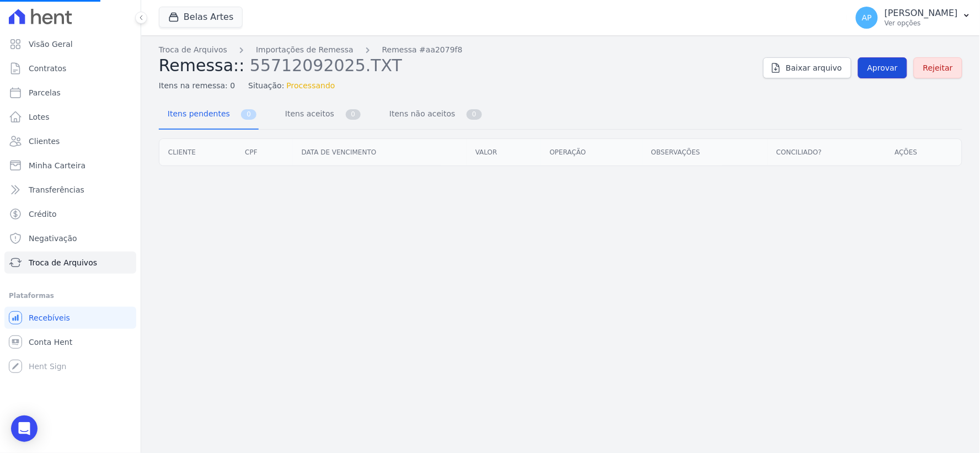  I want to click on span: Itens pendentes, so click(196, 114).